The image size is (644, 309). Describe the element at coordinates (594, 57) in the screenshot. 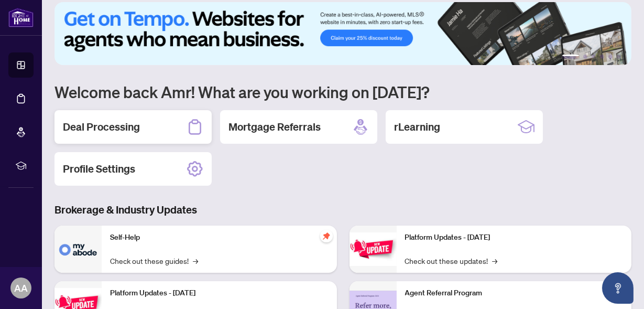

I see `button: 3` at that location.